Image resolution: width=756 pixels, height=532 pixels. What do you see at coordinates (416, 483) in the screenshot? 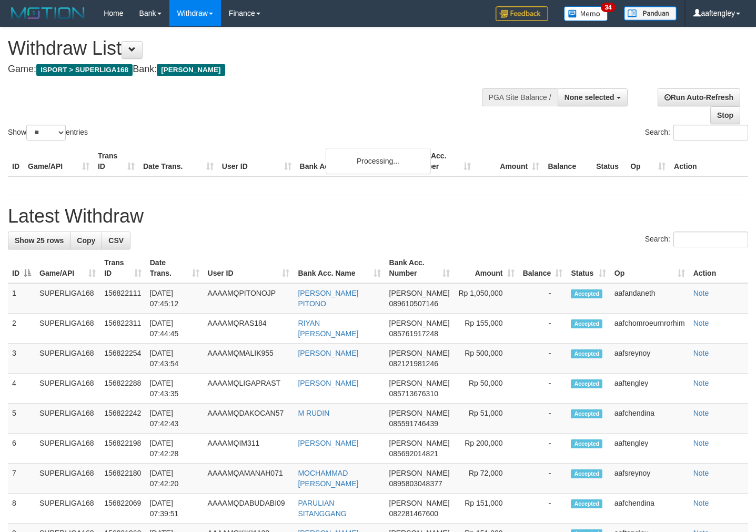
I see `span: Copy 0895803048377 to clipboard` at bounding box center [416, 483].